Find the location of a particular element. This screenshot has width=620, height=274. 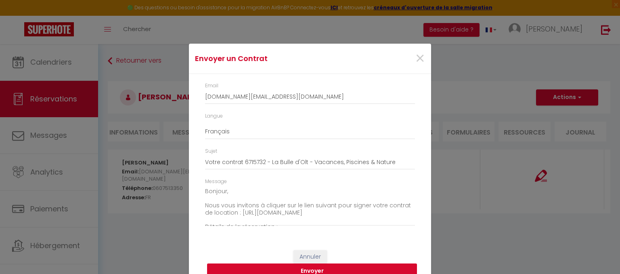

button: Annuler is located at coordinates (310, 257).